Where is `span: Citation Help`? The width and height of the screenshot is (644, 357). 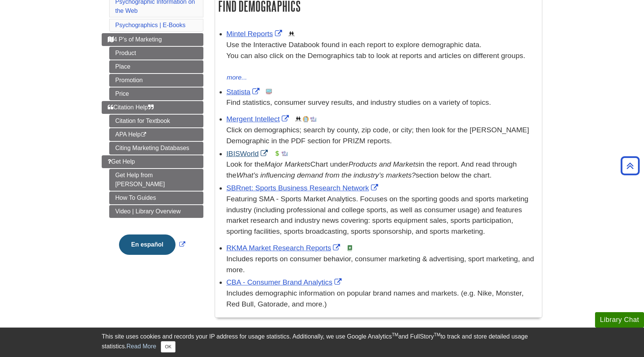 span: Citation Help is located at coordinates (131, 107).